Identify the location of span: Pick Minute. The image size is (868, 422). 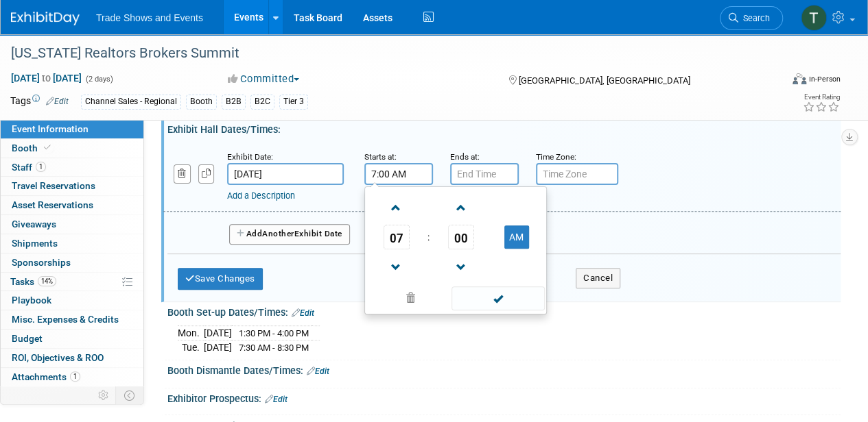
(461, 237).